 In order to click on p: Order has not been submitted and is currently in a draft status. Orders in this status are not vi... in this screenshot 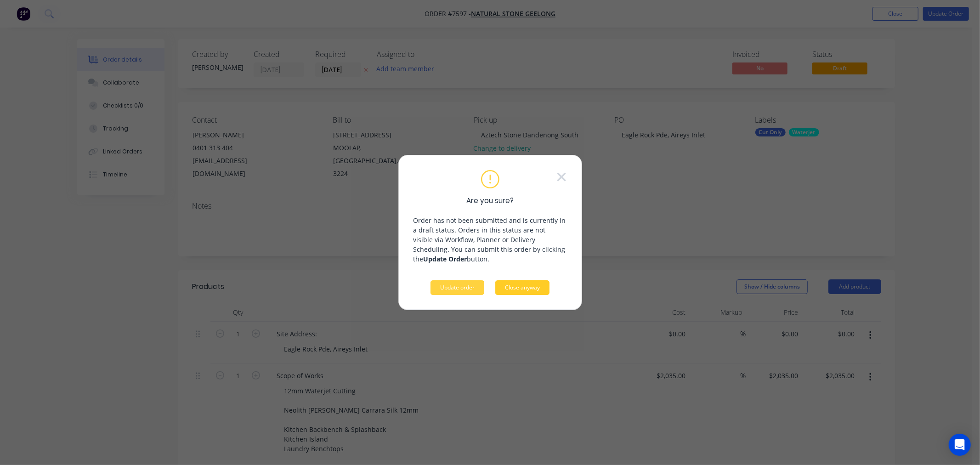, I will do `click(490, 239)`.